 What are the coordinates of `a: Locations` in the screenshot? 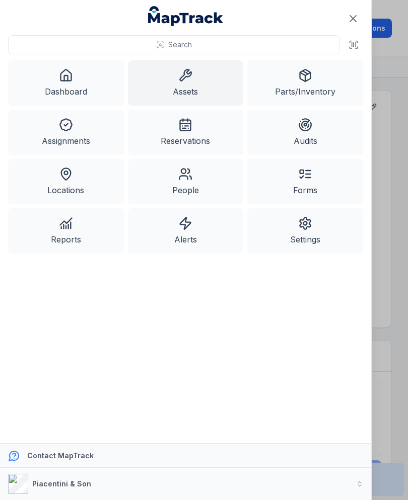 It's located at (66, 182).